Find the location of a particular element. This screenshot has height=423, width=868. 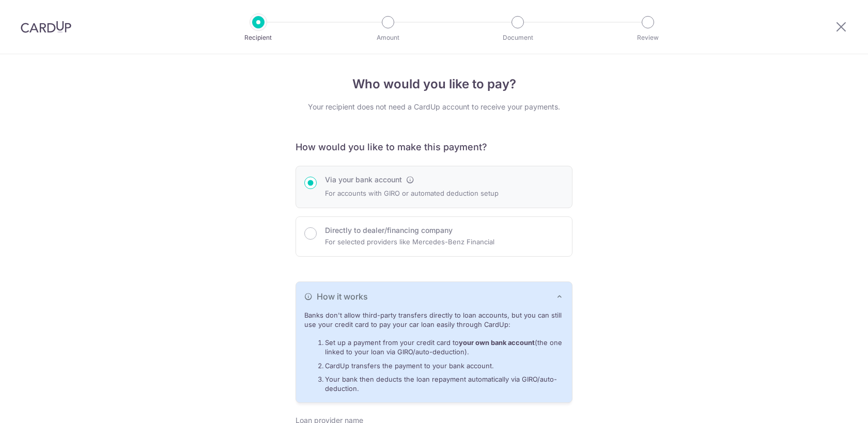

li: Your bank then deducts the loan repayment automatically via GIRO/auto-deduction. is located at coordinates (444, 384).